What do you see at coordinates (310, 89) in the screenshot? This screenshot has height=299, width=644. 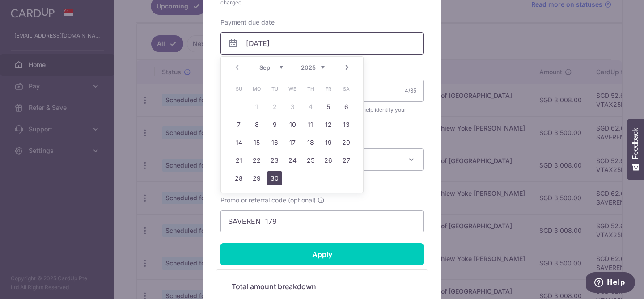 I see `span: Thursday` at bounding box center [310, 89].